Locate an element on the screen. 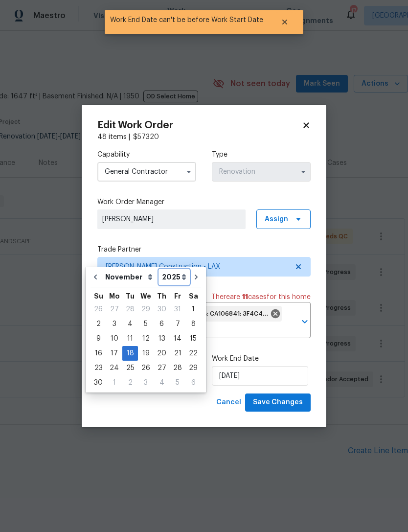 The height and width of the screenshot is (532, 408). div: Sun Nov 23 2025 is located at coordinates (98, 368).